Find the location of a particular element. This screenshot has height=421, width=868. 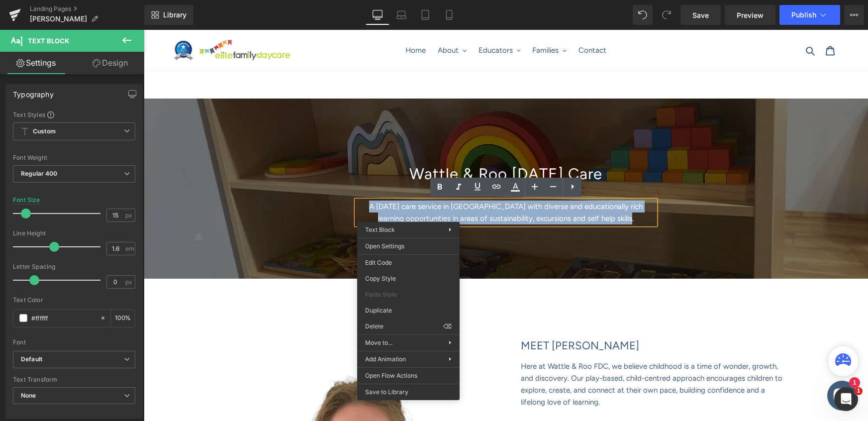

a: Home is located at coordinates (272, 20).